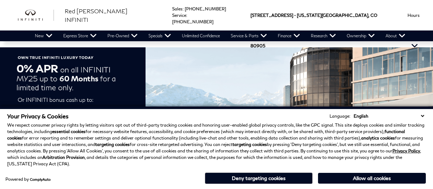  I want to click on span: 80905, so click(258, 46).